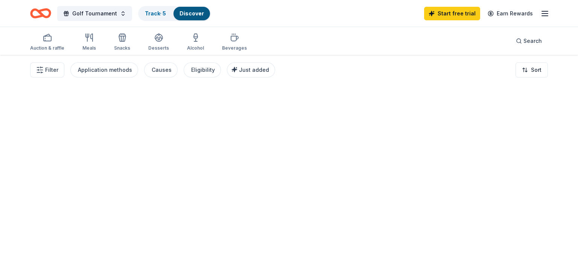 Image resolution: width=578 pixels, height=279 pixels. Describe the element at coordinates (89, 48) in the screenshot. I see `div: Meals` at that location.